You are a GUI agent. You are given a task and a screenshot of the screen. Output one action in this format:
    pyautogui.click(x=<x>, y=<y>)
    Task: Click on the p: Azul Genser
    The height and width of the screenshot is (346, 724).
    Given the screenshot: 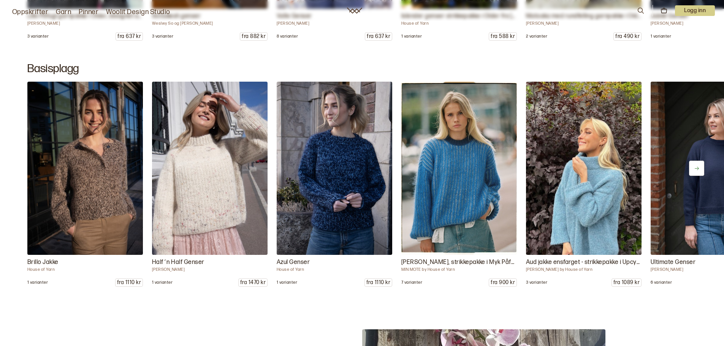 What is the action you would take?
    pyautogui.click(x=334, y=263)
    